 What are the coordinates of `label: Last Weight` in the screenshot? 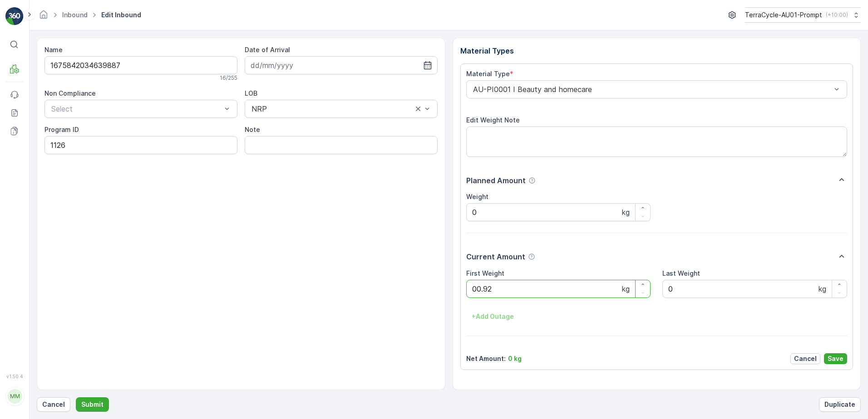 It's located at (681, 273).